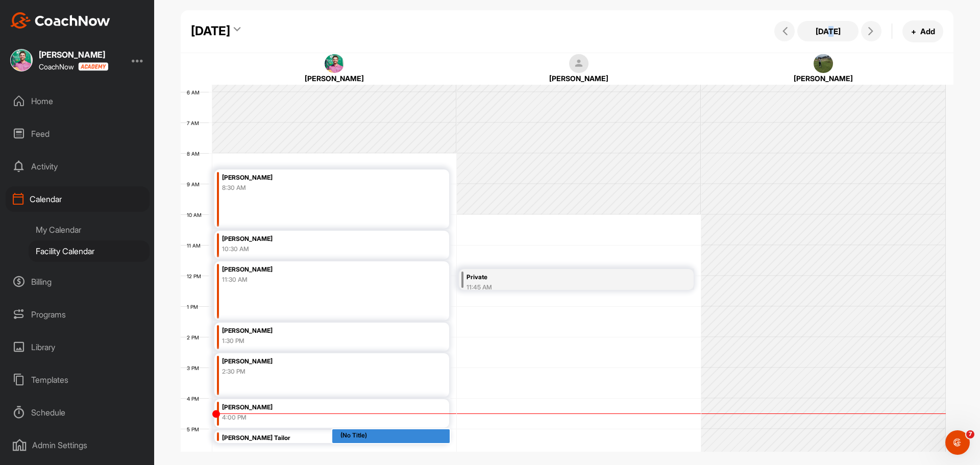  What do you see at coordinates (74, 67) in the screenshot?
I see `div: CoachNow` at bounding box center [74, 67].